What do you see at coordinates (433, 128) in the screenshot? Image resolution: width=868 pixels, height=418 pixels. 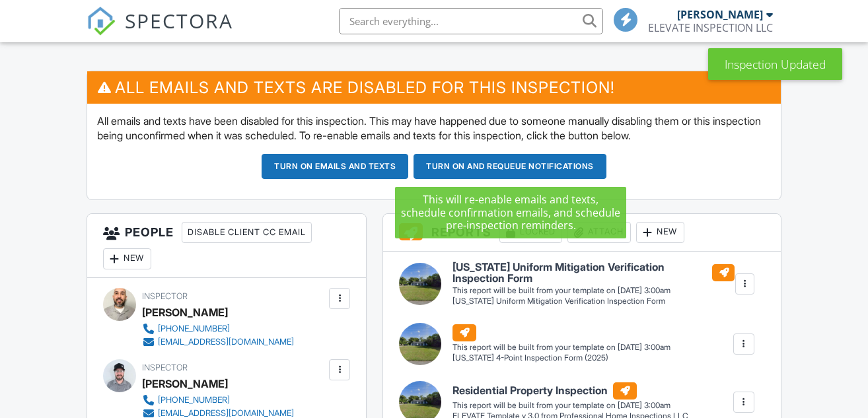 I see `p: All emails and texts have been disabled for this inspection. This may have happened due to someon...` at bounding box center [433, 128].